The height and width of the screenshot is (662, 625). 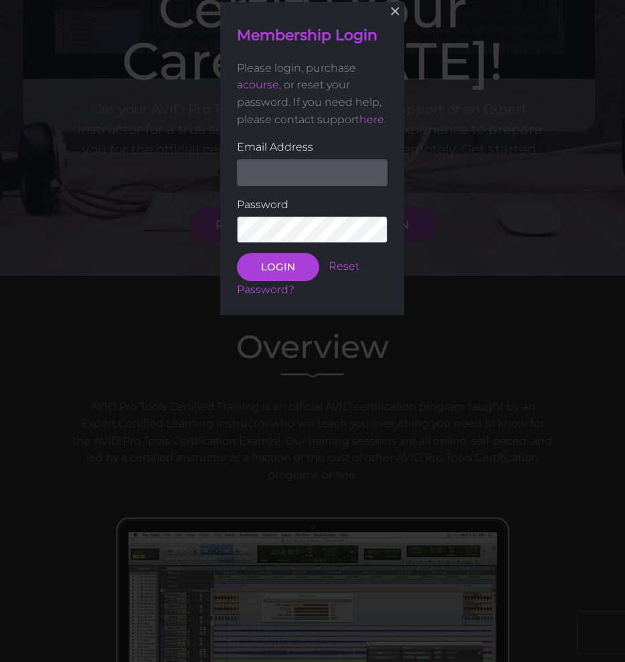 I want to click on label: Password, so click(x=312, y=204).